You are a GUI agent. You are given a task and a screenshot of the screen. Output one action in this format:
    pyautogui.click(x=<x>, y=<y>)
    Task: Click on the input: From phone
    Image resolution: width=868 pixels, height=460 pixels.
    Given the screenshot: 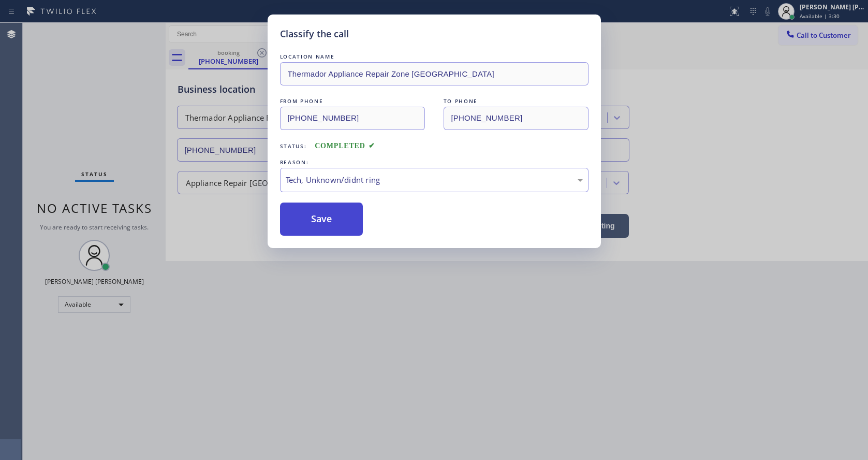 What is the action you would take?
    pyautogui.click(x=353, y=118)
    